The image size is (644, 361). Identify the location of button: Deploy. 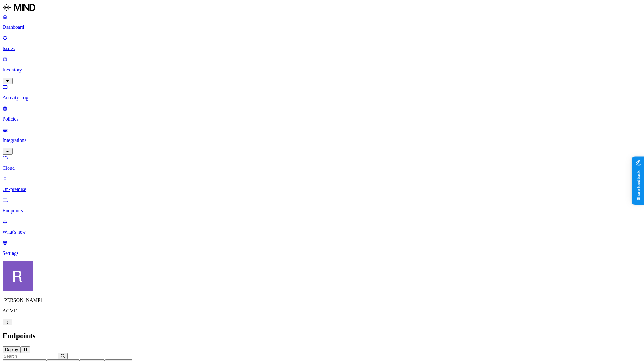
(12, 350).